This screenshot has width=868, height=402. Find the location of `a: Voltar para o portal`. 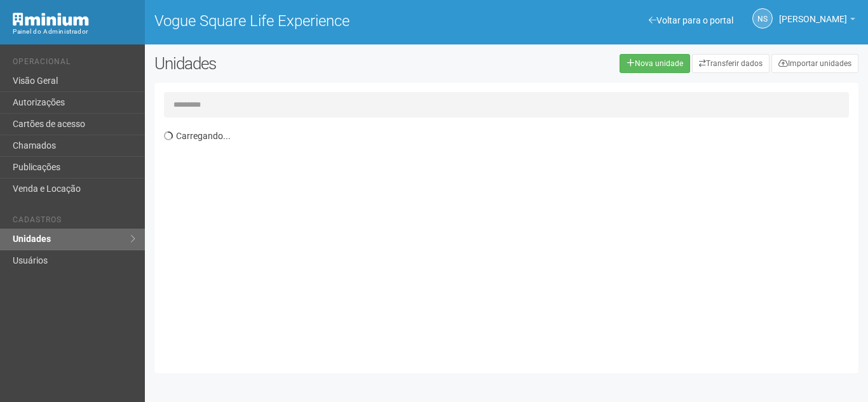

a: Voltar para o portal is located at coordinates (691, 20).